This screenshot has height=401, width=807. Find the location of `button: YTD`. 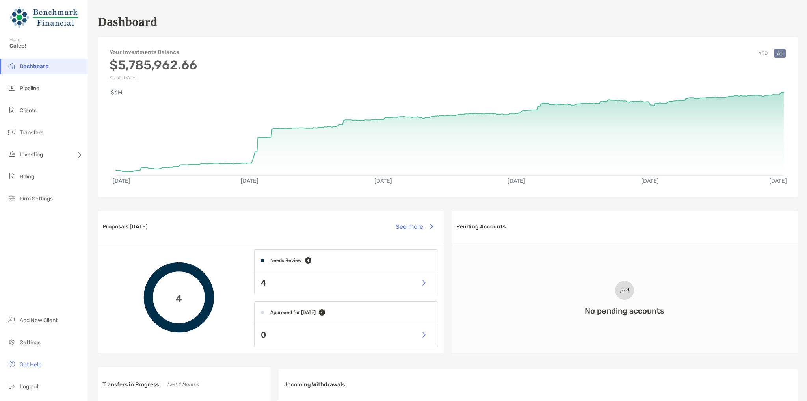

button: YTD is located at coordinates (763, 53).